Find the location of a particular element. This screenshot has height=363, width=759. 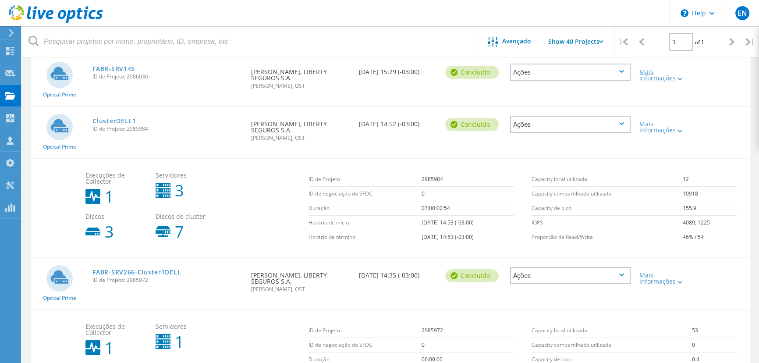

td: 07:00:00:54 is located at coordinates (467, 208).